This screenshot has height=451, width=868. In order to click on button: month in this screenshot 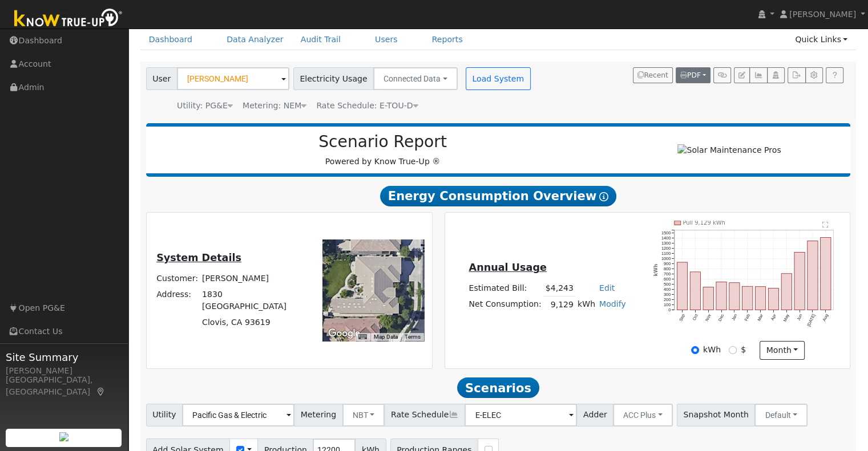, I will do `click(782, 351)`.